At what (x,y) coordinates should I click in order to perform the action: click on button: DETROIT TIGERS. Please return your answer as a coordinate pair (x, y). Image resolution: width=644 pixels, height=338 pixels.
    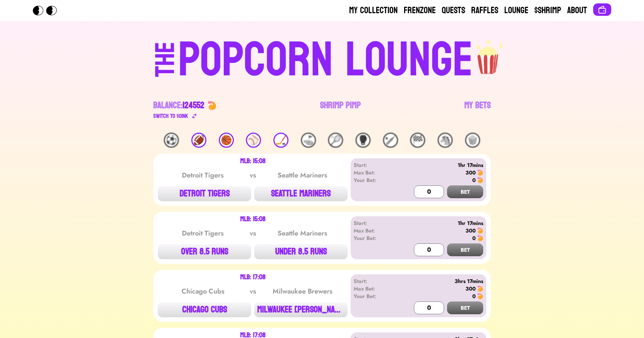
    Looking at the image, I should click on (204, 194).